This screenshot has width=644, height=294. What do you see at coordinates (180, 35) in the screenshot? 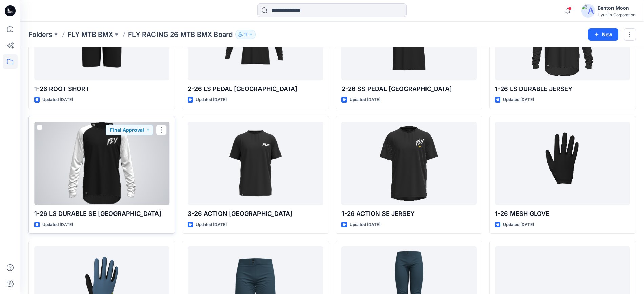
I see `p: FLY RACING 26 MTB BMX Board` at bounding box center [180, 35].